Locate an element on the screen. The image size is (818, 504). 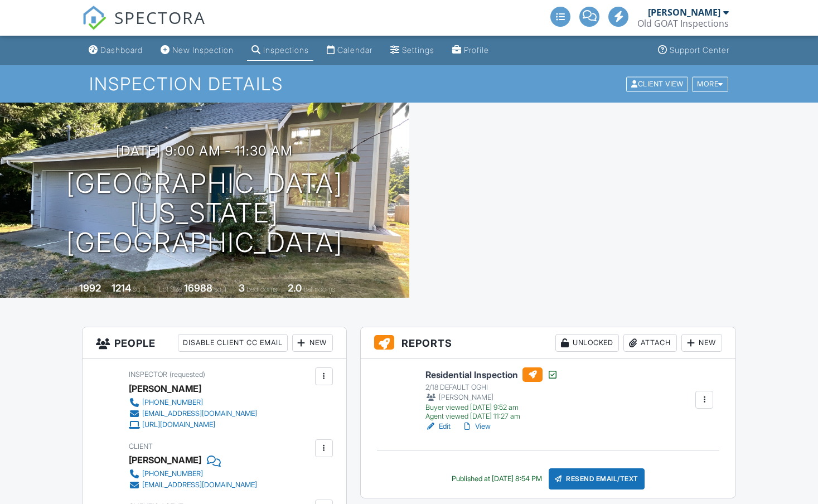
a: Client View is located at coordinates (658, 83).